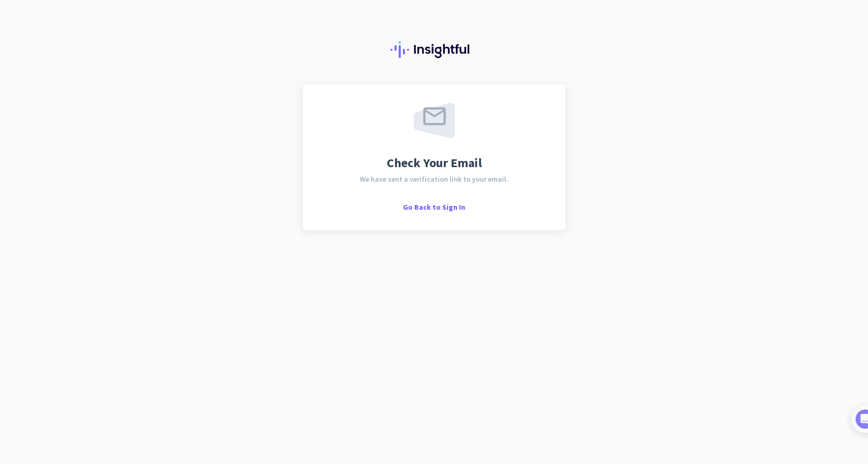  I want to click on span: We have sent a verification link to your email., so click(434, 179).